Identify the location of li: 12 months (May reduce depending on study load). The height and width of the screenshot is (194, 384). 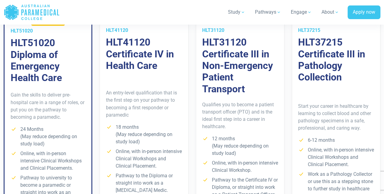
(240, 146).